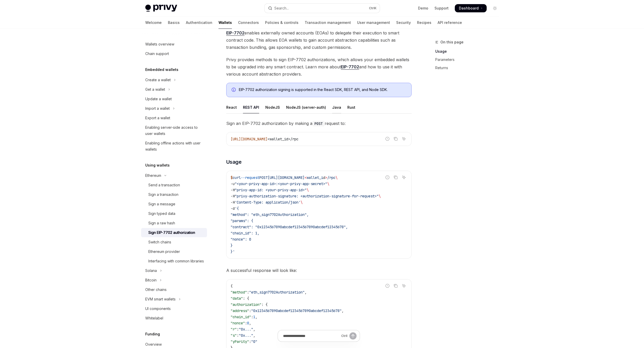  Describe the element at coordinates (323, 90) in the screenshot. I see `div: EIP-7702 authorization signing is supported in the React SDK, REST API, and Node SDK.` at that location.